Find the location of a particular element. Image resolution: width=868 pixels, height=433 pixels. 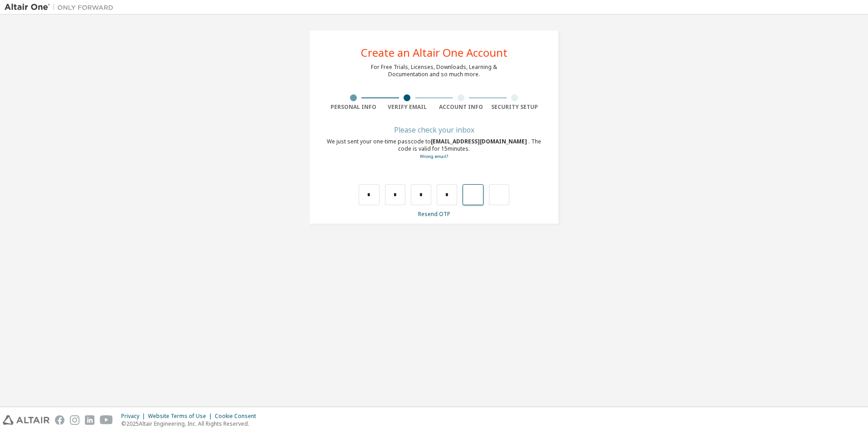

a: Go back to the registration form is located at coordinates (434, 156).